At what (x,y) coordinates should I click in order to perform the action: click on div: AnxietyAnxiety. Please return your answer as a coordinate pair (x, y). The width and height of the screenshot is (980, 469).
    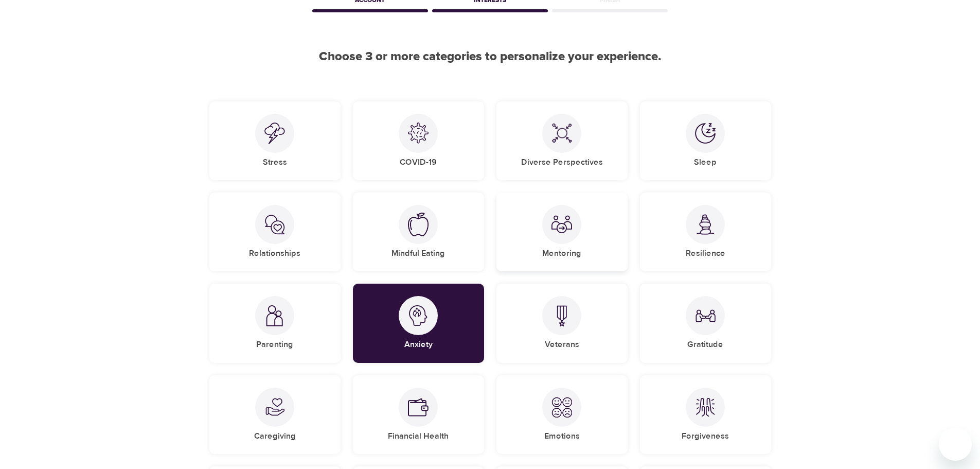
    Looking at the image, I should click on (418, 323).